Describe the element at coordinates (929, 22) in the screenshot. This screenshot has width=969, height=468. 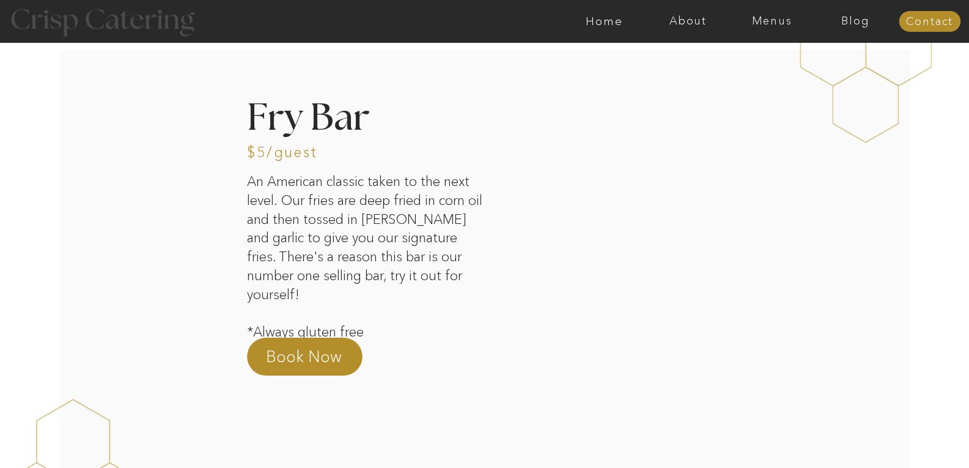
I see `nav: Contact` at that location.